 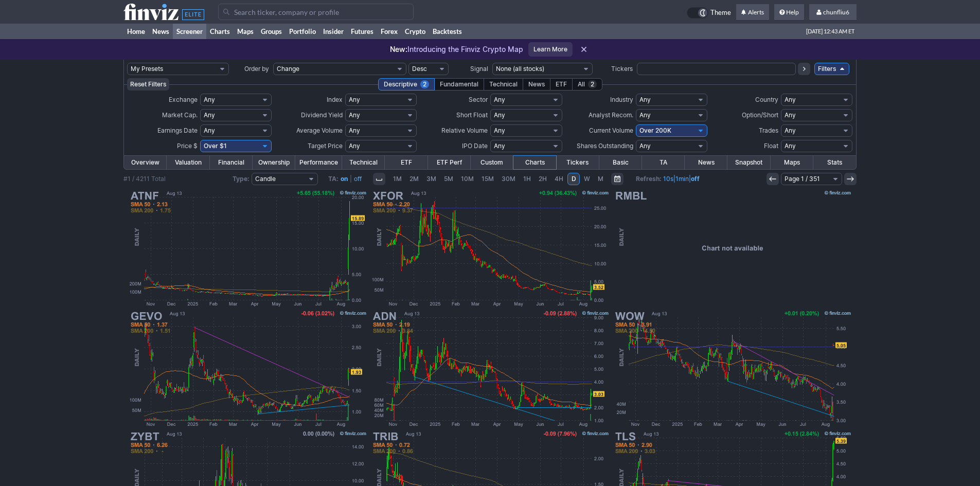 I want to click on div: All, so click(x=587, y=84).